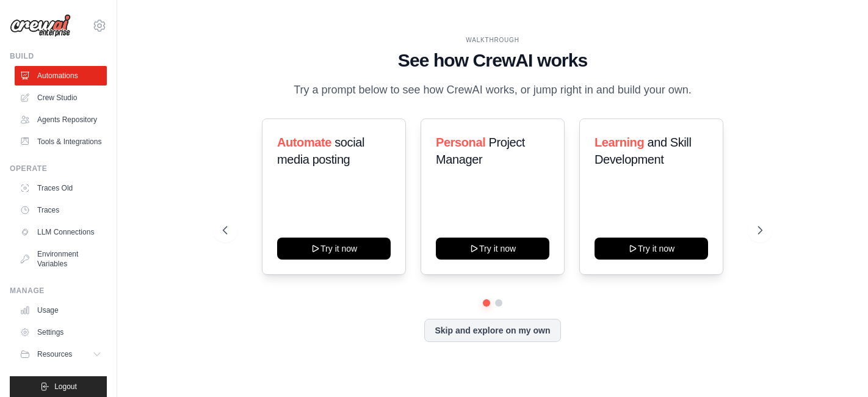  Describe the element at coordinates (61, 232) in the screenshot. I see `a: LLM Connections` at that location.